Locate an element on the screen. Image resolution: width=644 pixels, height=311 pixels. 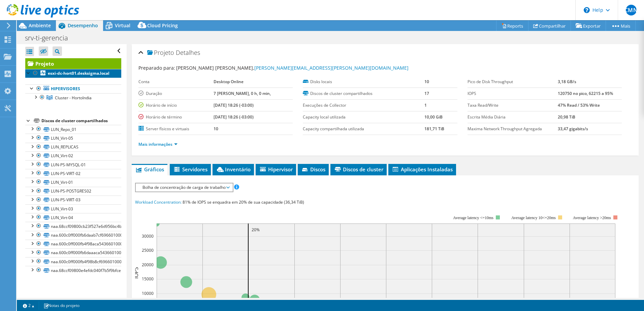
span: 81% de IOPS se enquadra em 20% de sua capacidade (36,34 TiB) is located at coordinates (243, 202).